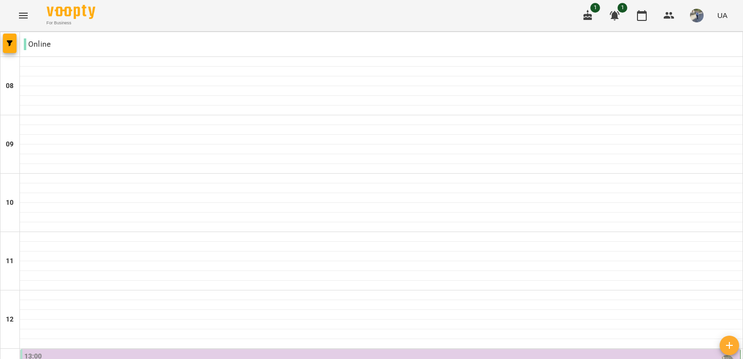  Describe the element at coordinates (71, 23) in the screenshot. I see `span: For Business` at that location.